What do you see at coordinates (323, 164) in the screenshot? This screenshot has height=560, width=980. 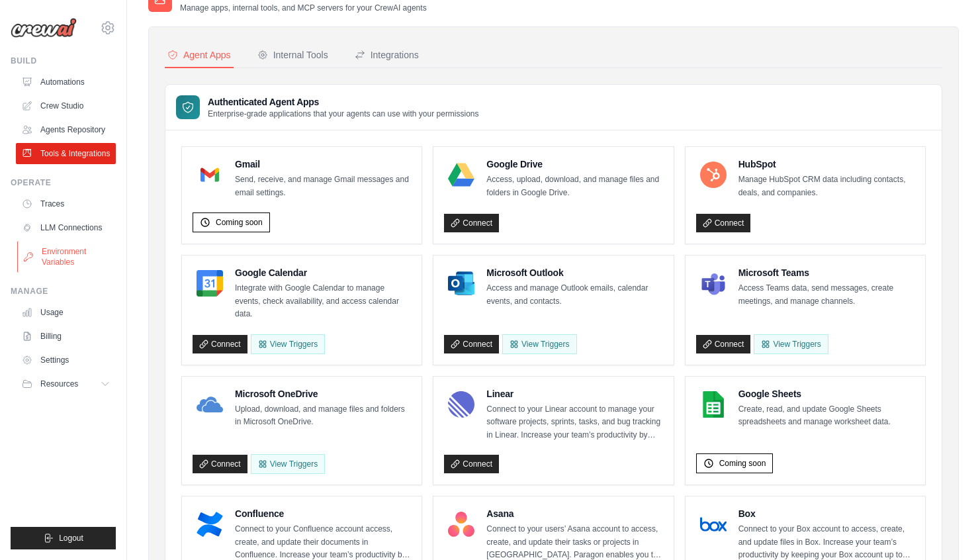 I see `h4: Gmail` at bounding box center [323, 164].